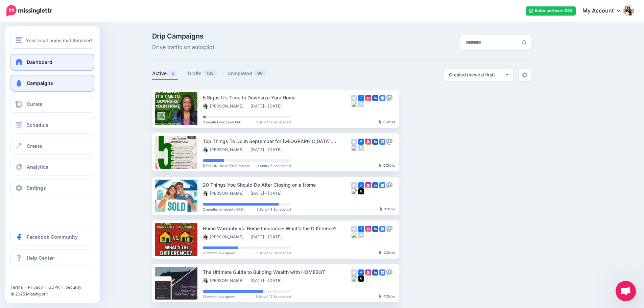 The image size is (644, 308). What do you see at coordinates (384, 165) in the screenshot?
I see `b: 0` at bounding box center [384, 165].